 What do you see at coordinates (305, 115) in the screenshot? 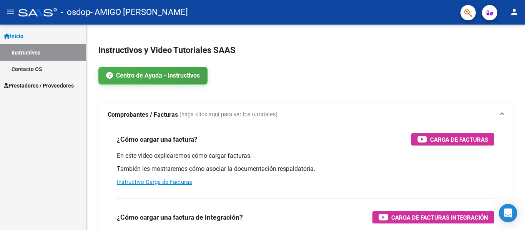
I see `mat-expansion-panel-header: Comprobantes / Facturas (haga click aquí para ver los tutoriales)` at bounding box center [305, 115].